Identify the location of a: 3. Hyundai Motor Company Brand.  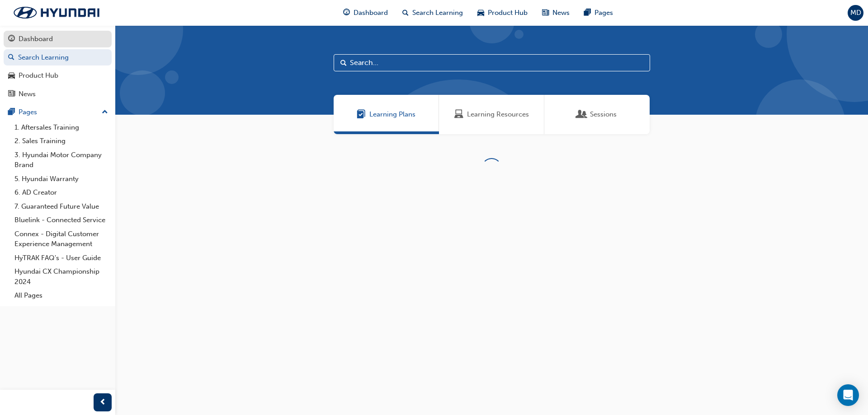
(61, 160).